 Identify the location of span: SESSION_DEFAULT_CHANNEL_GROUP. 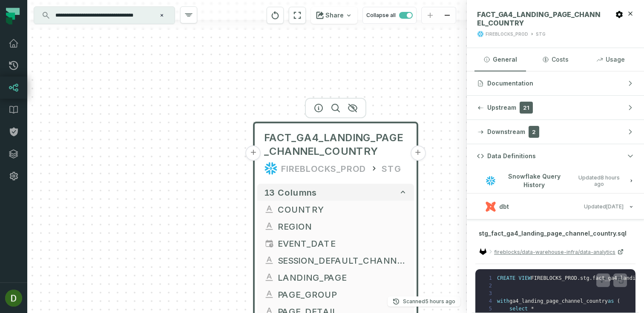
(342, 260).